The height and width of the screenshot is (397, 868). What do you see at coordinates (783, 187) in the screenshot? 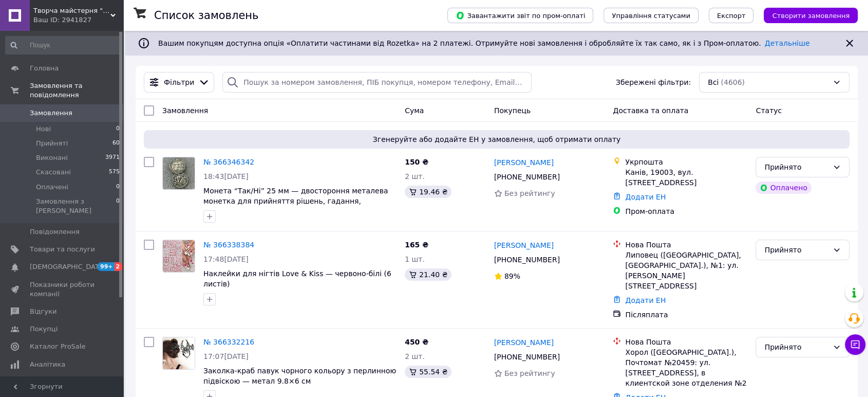
I see `div: Оплачено` at bounding box center [783, 187].